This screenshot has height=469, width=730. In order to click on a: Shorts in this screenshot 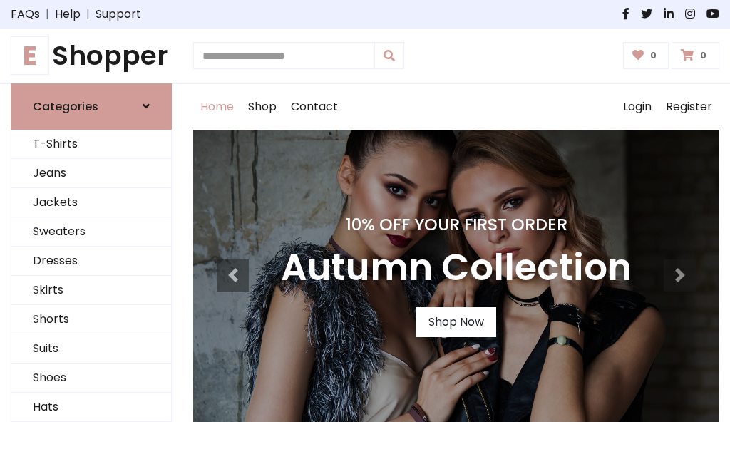, I will do `click(91, 320)`.